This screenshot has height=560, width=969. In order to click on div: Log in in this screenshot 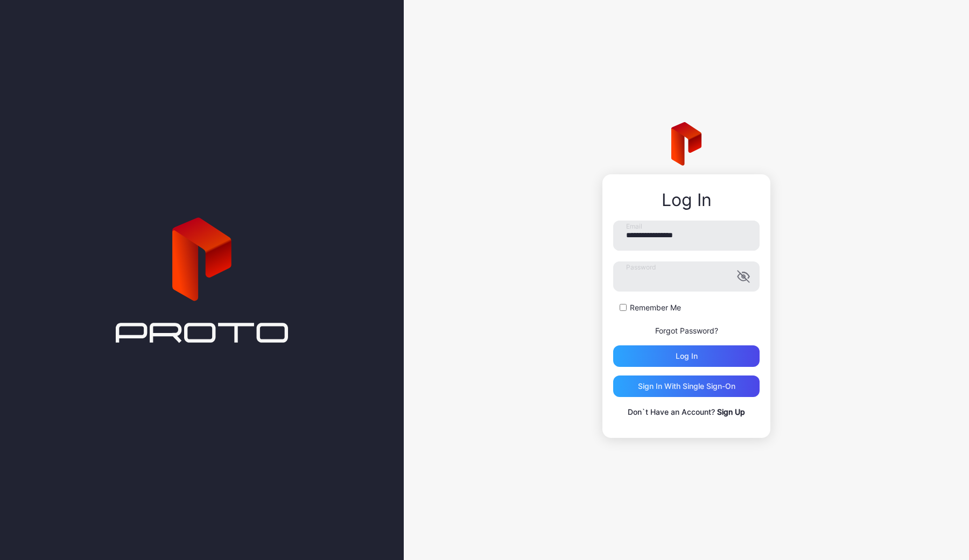, I will do `click(686, 356)`.